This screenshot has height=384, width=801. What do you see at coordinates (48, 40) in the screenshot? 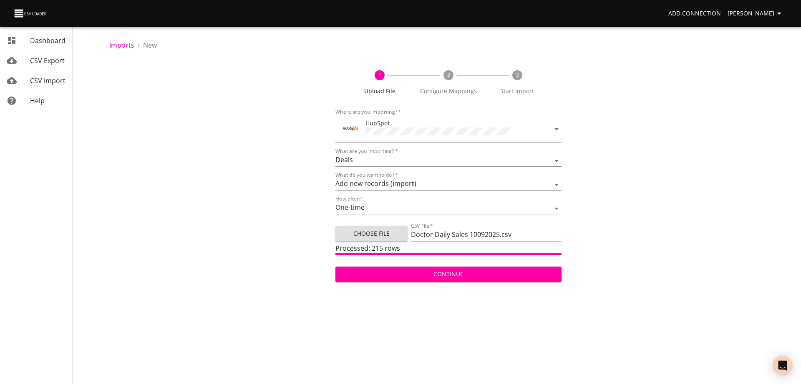
I see `span: Dashboard` at bounding box center [48, 40].